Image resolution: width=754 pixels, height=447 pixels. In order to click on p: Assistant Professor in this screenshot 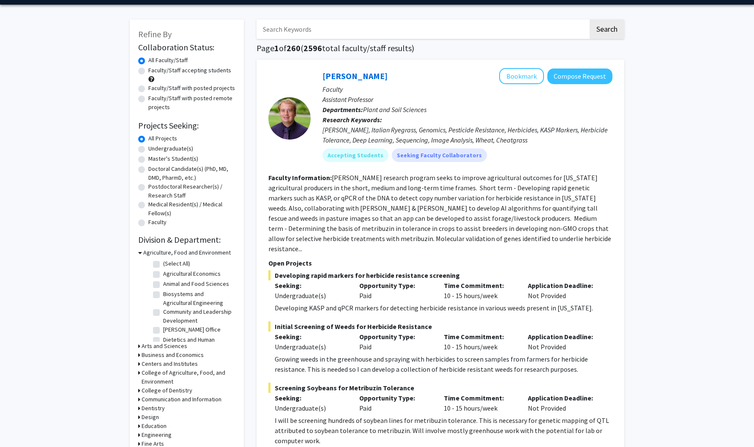, I will do `click(467, 99)`.